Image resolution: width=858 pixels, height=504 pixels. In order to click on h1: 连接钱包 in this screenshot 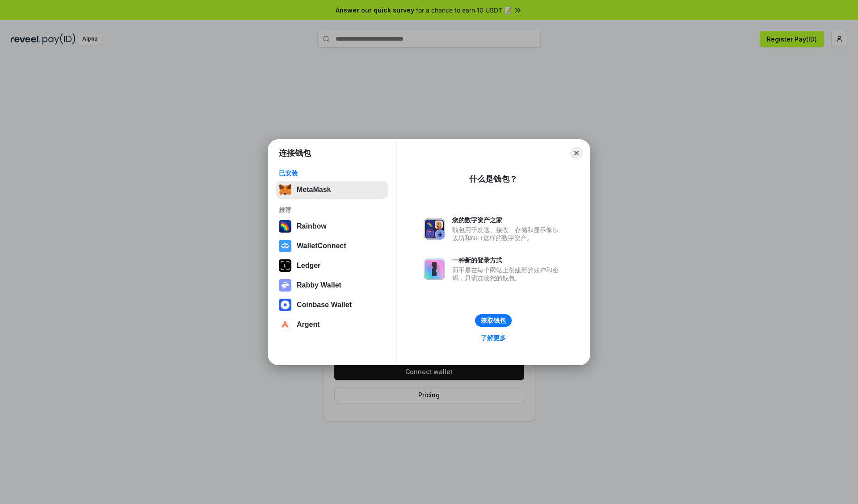, I will do `click(295, 153)`.